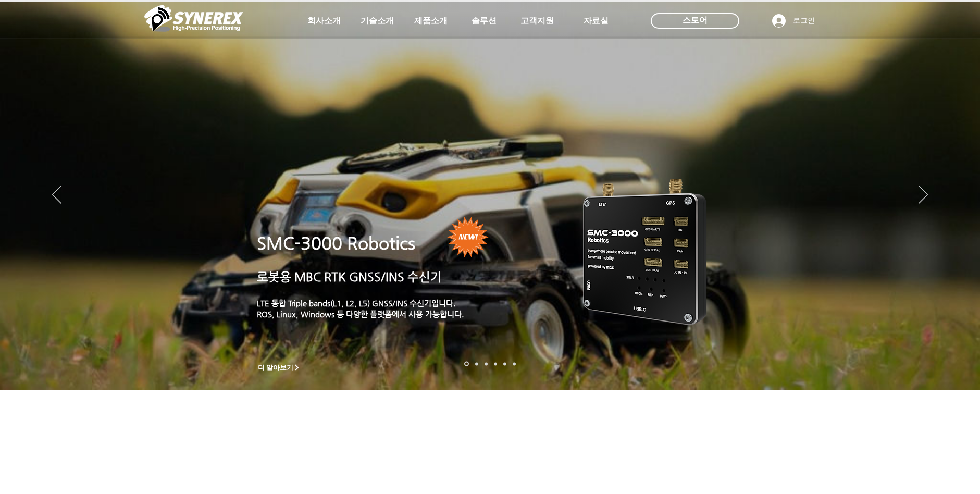  Describe the element at coordinates (496, 364) in the screenshot. I see `a: 자율주행` at that location.